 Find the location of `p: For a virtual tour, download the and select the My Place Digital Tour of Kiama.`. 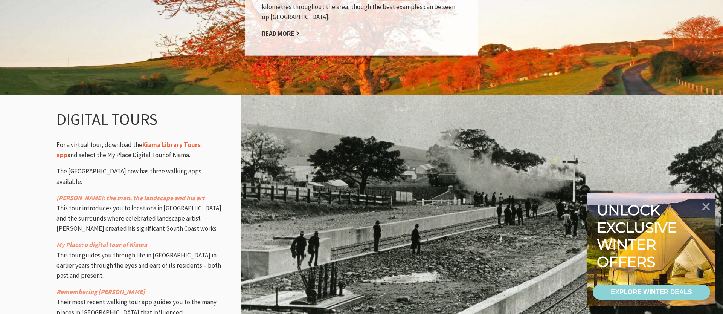

p: For a virtual tour, download the and select the My Place Digital Tour of Kiama. is located at coordinates (139, 150).